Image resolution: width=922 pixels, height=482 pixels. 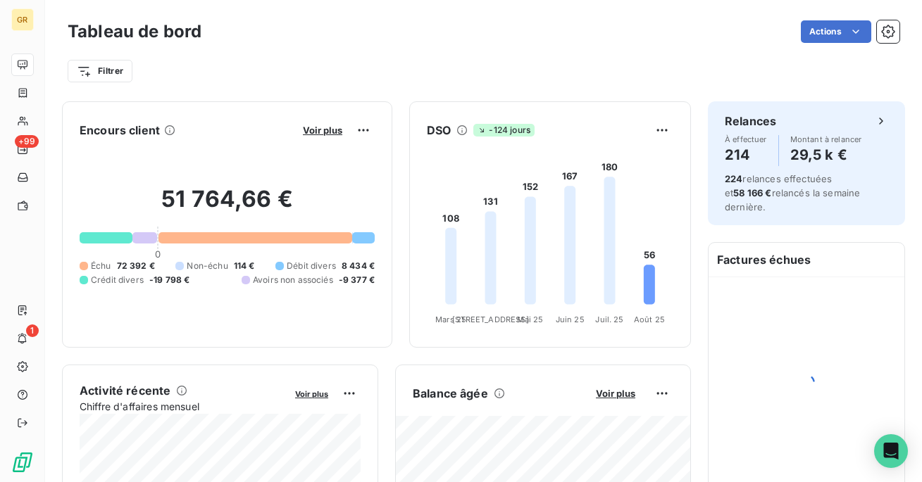 I want to click on span: +99, so click(x=27, y=142).